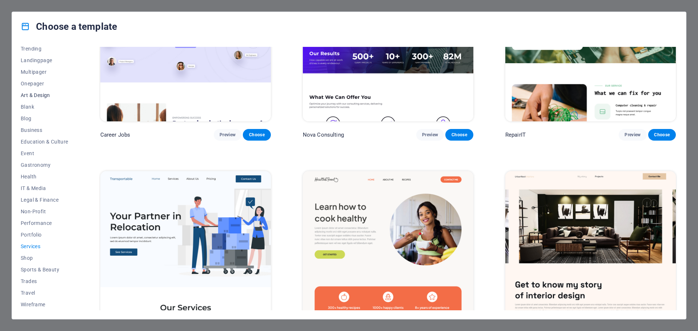 The height and width of the screenshot is (331, 698). What do you see at coordinates (44, 305) in the screenshot?
I see `button: Wireframe` at bounding box center [44, 305].